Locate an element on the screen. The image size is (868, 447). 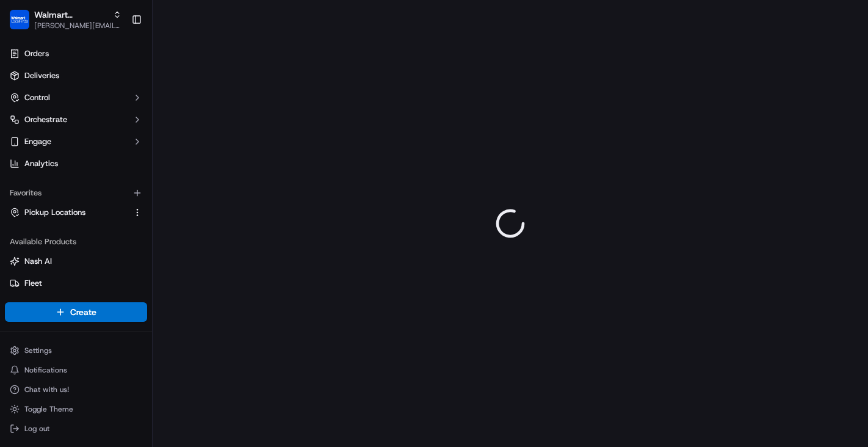
span: Orders is located at coordinates (36, 54).